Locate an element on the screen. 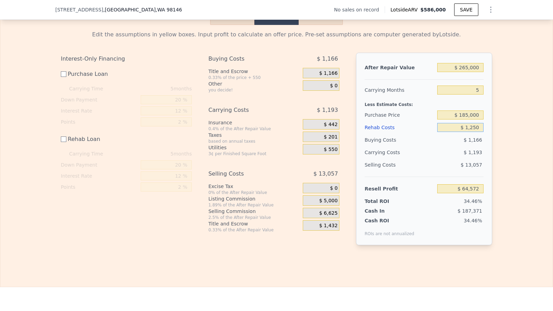 Image resolution: width=553 pixels, height=311 pixels. span: $ 1,432 is located at coordinates (328, 226).